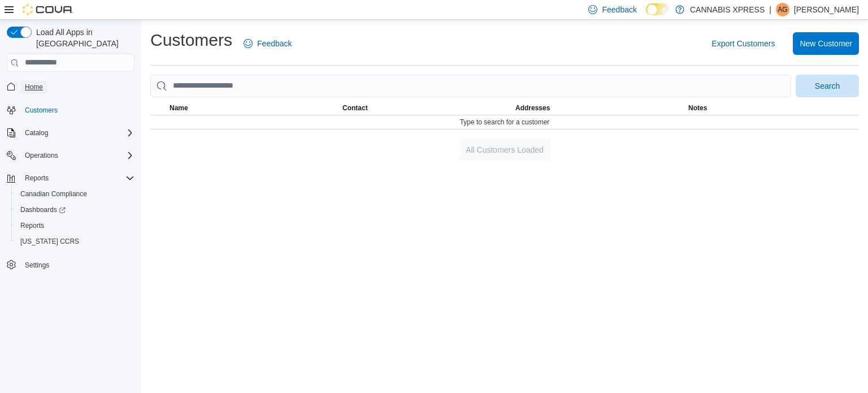 The image size is (868, 393). I want to click on button: New Customer, so click(826, 44).